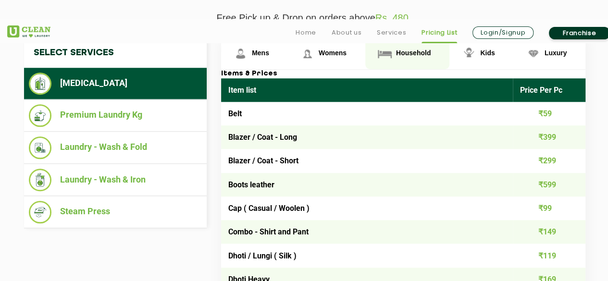 This screenshot has width=608, height=281. Describe the element at coordinates (40, 148) in the screenshot. I see `img: Laundry - Wash & Fold` at that location.